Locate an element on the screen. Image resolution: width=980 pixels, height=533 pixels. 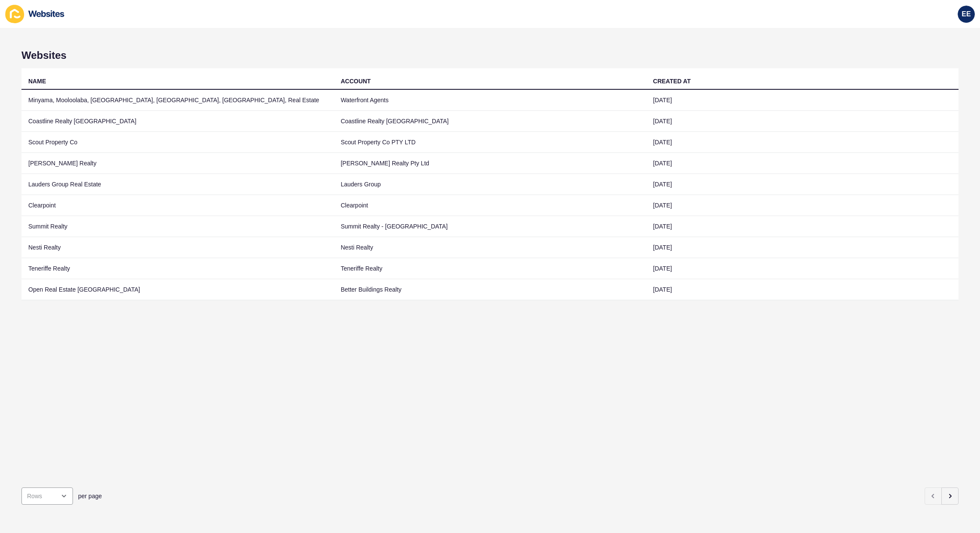
td: Scout Property Co PTY LTD is located at coordinates (490, 142).